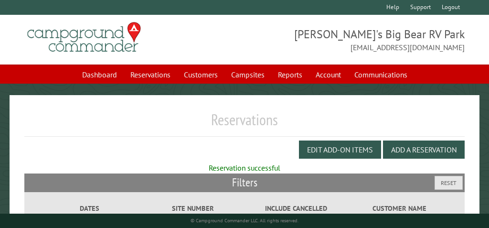 This screenshot has height=228, width=489. What do you see at coordinates (244, 123) in the screenshot?
I see `h1: Reservations` at bounding box center [244, 123].